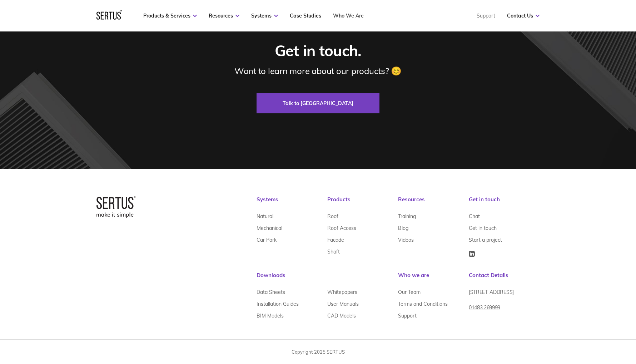  I want to click on div: Want to learn more about our products? 😊, so click(318, 71).